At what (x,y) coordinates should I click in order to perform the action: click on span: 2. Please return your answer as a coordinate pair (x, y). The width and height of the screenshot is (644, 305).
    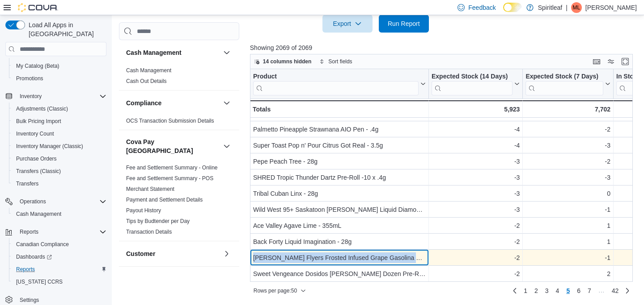
    Looking at the image, I should click on (536, 291).